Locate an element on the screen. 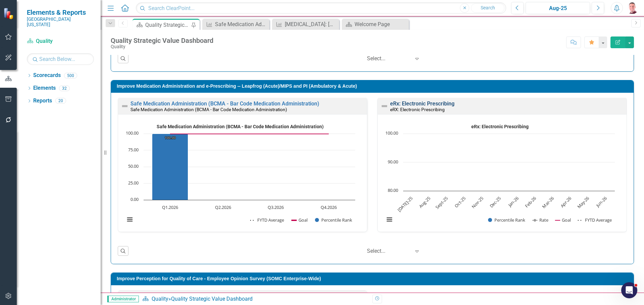 This screenshot has height=305, width=644. button: Show Rate is located at coordinates (540, 220).